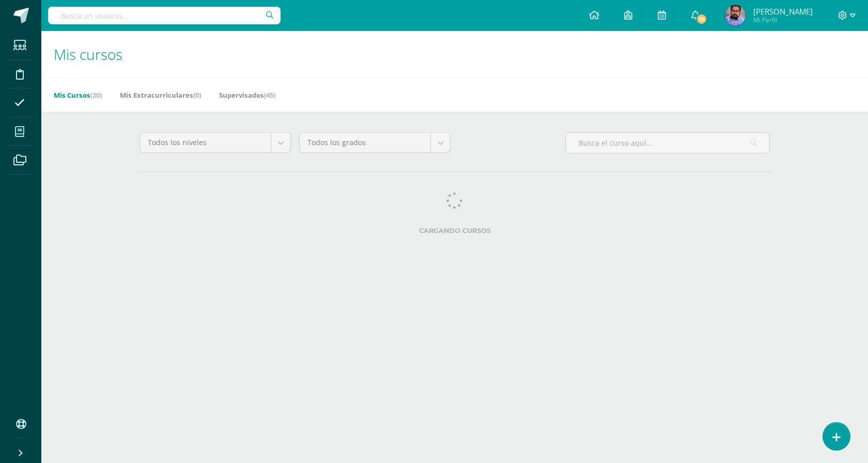 This screenshot has width=868, height=463. What do you see at coordinates (701, 19) in the screenshot?
I see `span: 19` at bounding box center [701, 19].